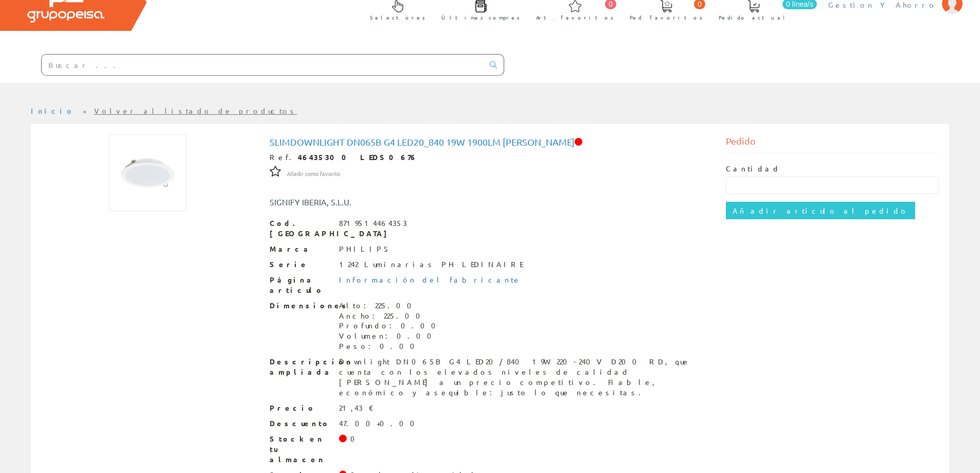 The height and width of the screenshot is (473, 980). What do you see at coordinates (262, 65) in the screenshot?
I see `input: Buscar ...` at bounding box center [262, 65].